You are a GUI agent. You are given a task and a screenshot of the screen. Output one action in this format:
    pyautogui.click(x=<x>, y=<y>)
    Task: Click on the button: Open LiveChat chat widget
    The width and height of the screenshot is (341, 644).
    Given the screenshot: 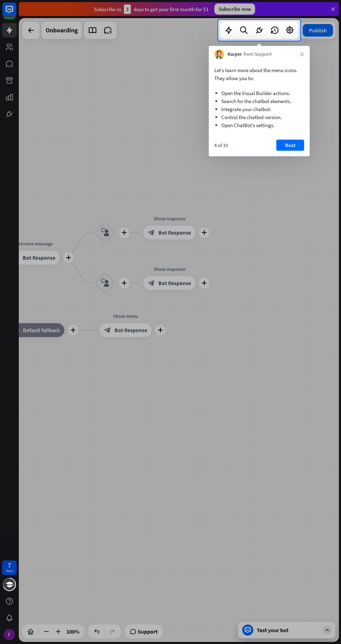 What is the action you would take?
    pyautogui.click(x=16, y=13)
    